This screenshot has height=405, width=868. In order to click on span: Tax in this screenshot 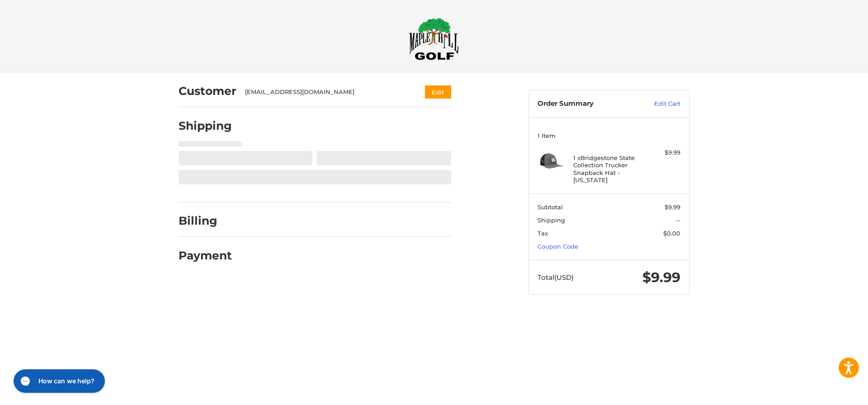, I will do `click(543, 233)`.